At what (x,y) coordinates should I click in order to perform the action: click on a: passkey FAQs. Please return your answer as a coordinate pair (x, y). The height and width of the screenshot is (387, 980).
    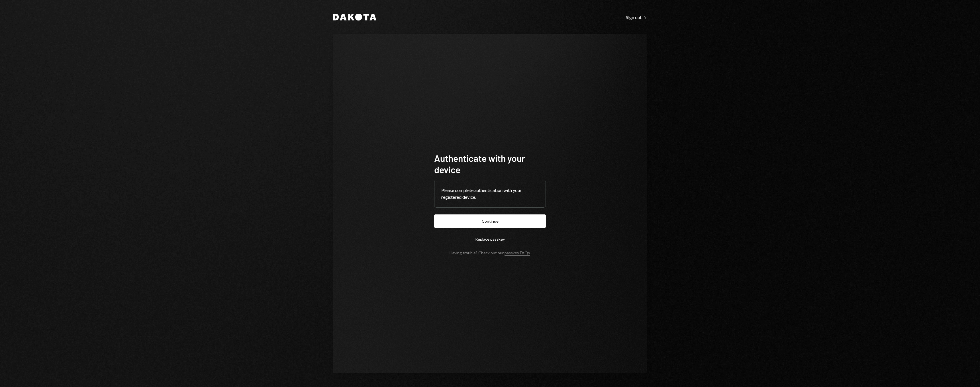
    Looking at the image, I should click on (517, 253).